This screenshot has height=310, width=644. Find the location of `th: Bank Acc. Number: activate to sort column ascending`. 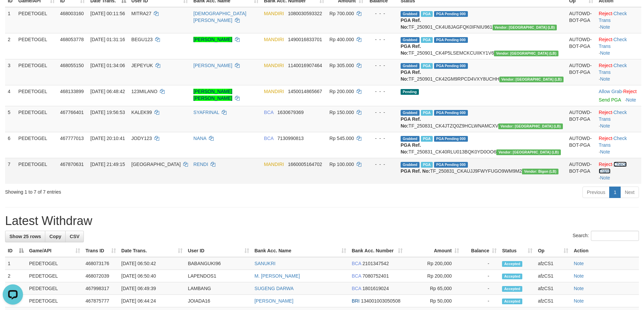

th: Bank Acc. Number: activate to sort column ascending is located at coordinates (377, 251).